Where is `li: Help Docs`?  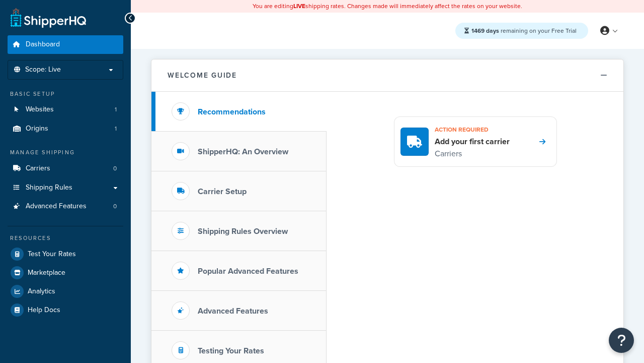 li: Help Docs is located at coordinates (65, 309).